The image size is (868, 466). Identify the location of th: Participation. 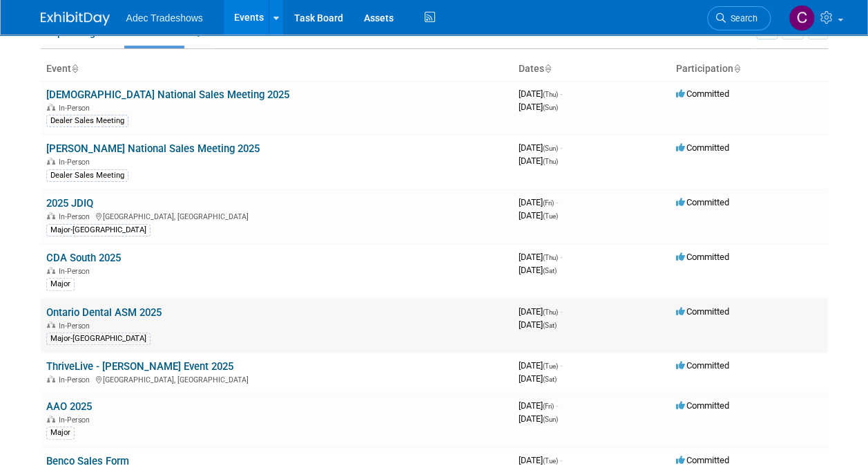
(749, 69).